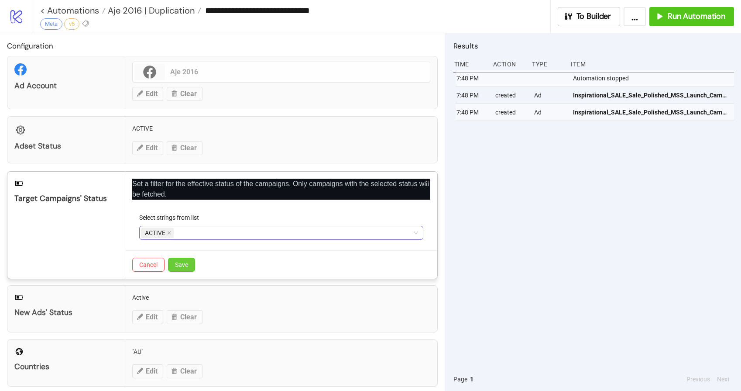 The width and height of the screenshot is (741, 391). I want to click on div: Time, so click(470, 64).